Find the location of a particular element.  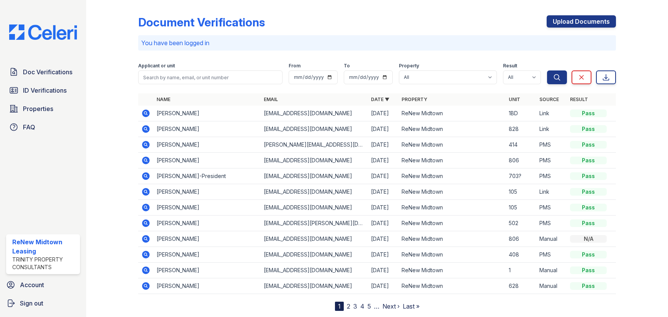

td: 502 is located at coordinates (521, 223).